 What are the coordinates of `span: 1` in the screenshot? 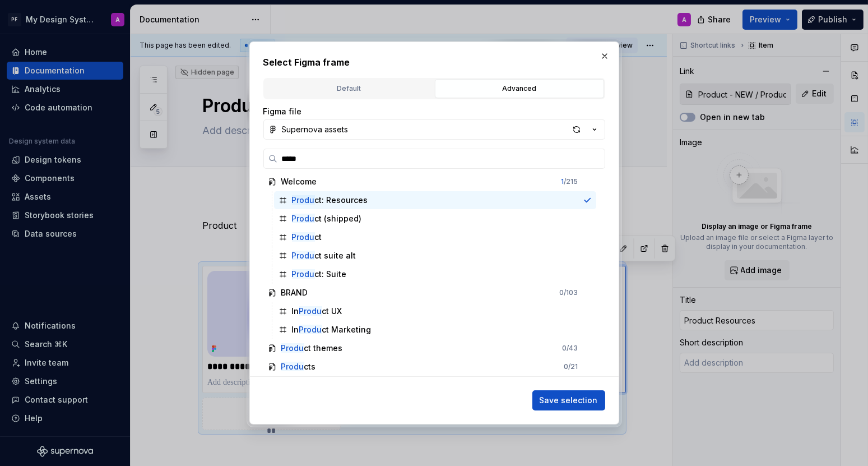 It's located at (563, 181).